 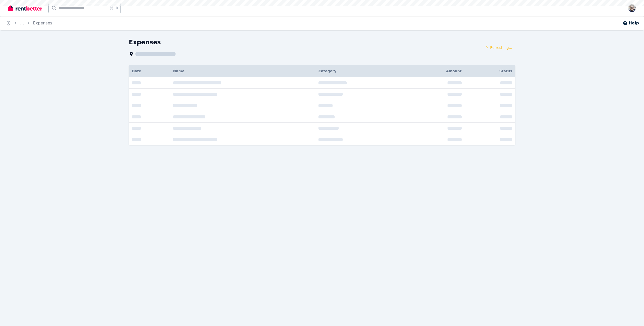 What do you see at coordinates (117, 8) in the screenshot?
I see `span: k` at bounding box center [117, 8].